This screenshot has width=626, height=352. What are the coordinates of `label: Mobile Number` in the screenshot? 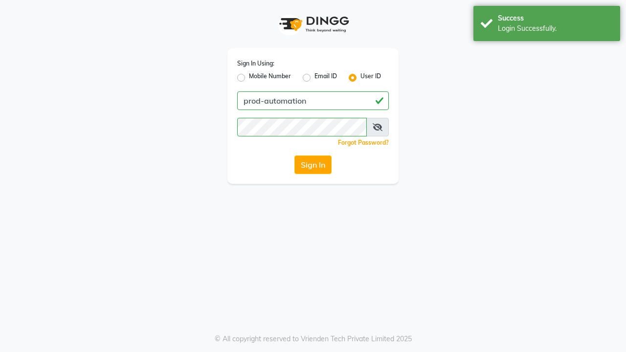 It's located at (270, 78).